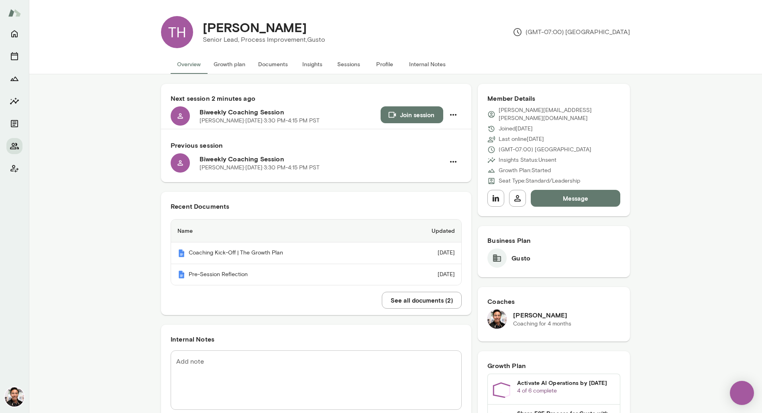 The width and height of the screenshot is (762, 413). I want to click on button: Home, so click(14, 34).